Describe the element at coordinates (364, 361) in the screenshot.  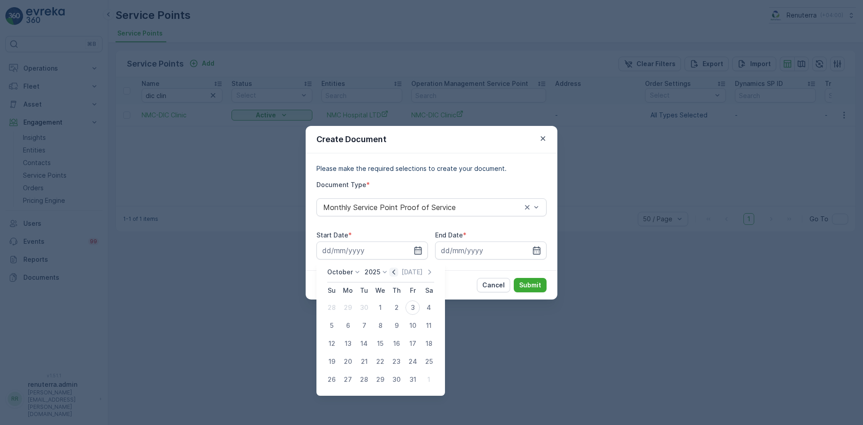
I see `div: 21` at that location.